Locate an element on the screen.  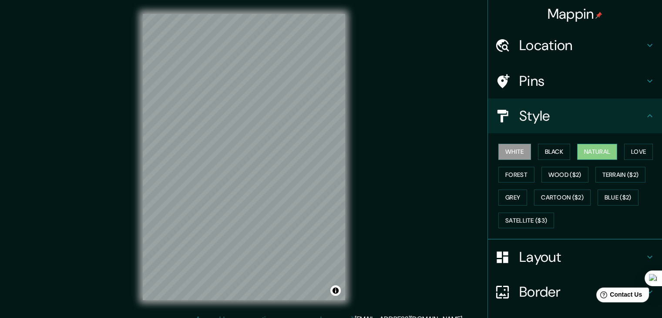
button: White is located at coordinates (514, 151).